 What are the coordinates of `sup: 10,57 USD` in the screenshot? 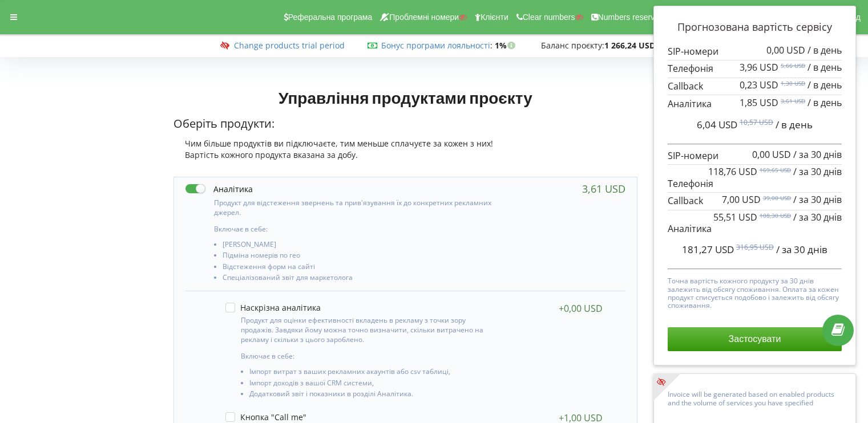 It's located at (756, 122).